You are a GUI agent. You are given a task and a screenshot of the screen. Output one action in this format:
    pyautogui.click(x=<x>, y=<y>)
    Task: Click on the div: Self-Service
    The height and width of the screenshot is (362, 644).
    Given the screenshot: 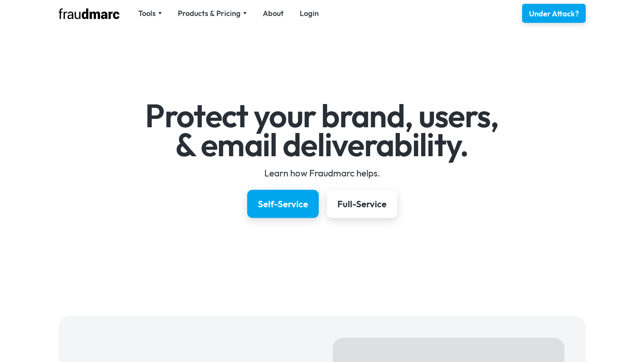 What is the action you would take?
    pyautogui.click(x=283, y=204)
    